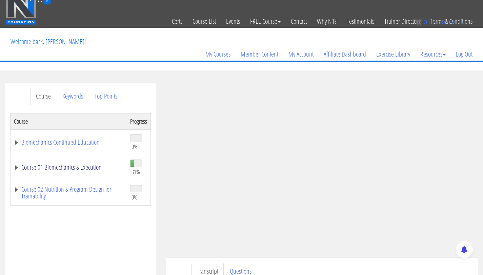  Describe the element at coordinates (204, 21) in the screenshot. I see `a: Course List` at that location.